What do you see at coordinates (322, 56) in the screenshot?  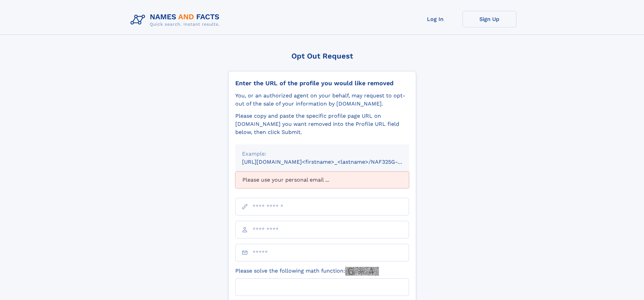 I see `div: Opt Out Request` at bounding box center [322, 56].